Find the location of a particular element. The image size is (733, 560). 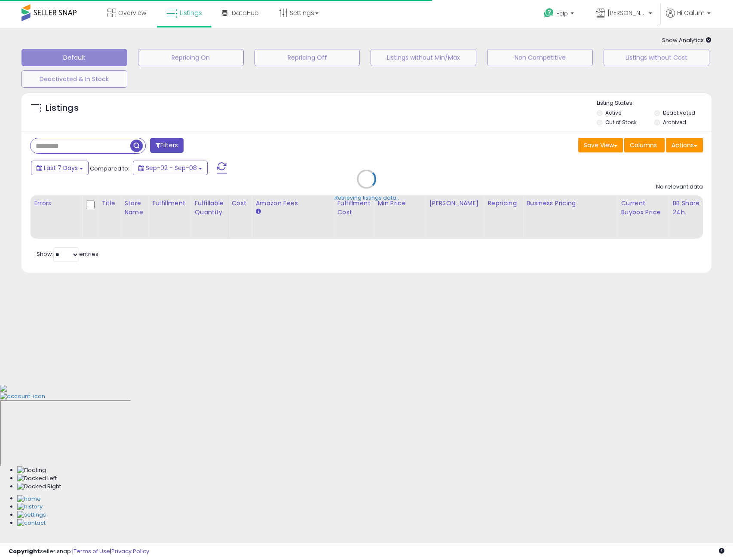

button: Default is located at coordinates (74, 58).